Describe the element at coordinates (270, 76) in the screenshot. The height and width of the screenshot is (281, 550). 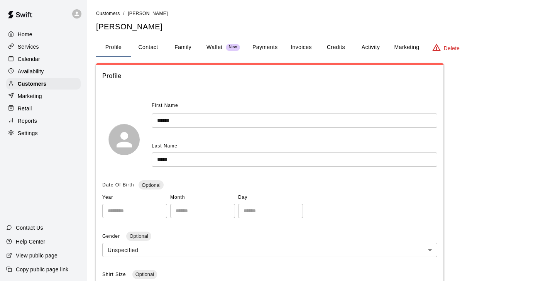
I see `span: Profile` at that location.